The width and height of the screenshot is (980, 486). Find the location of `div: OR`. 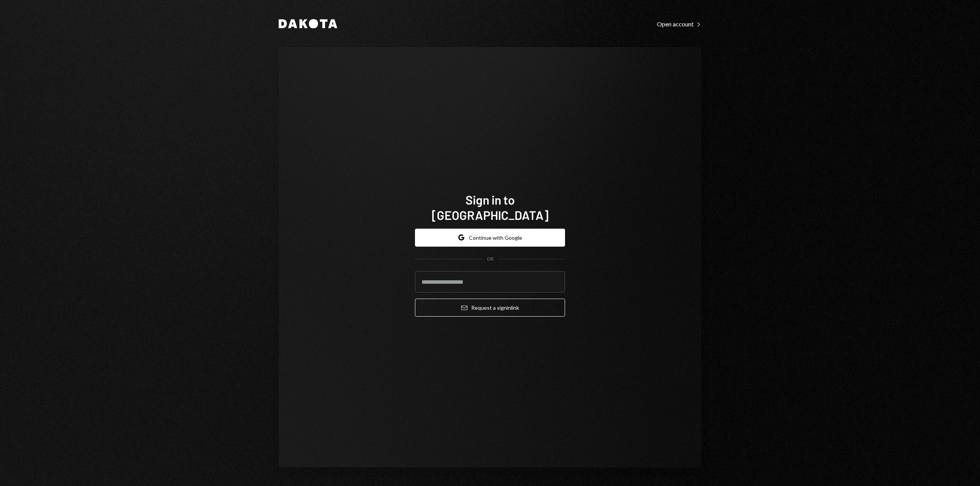

div: OR is located at coordinates (490, 259).